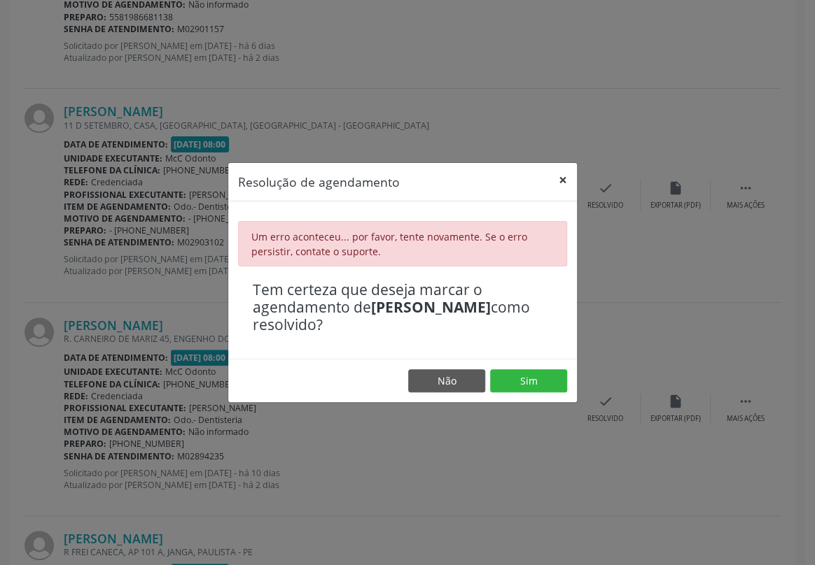 Image resolution: width=815 pixels, height=565 pixels. What do you see at coordinates (563, 180) in the screenshot?
I see `button: Close` at bounding box center [563, 180].